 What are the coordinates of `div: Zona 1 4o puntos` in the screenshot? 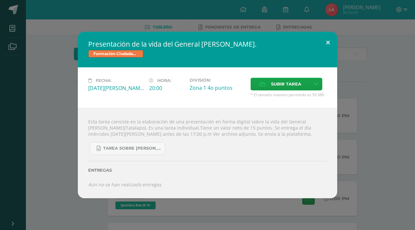 It's located at (218, 88).